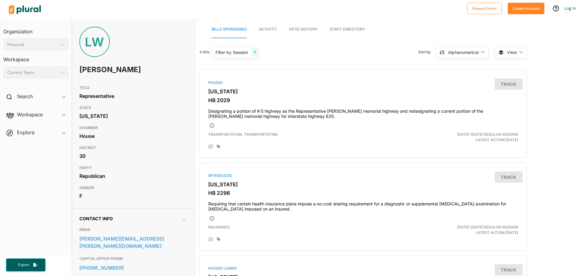 Image resolution: width=582 pixels, height=276 pixels. I want to click on span: 4 bills, so click(204, 52).